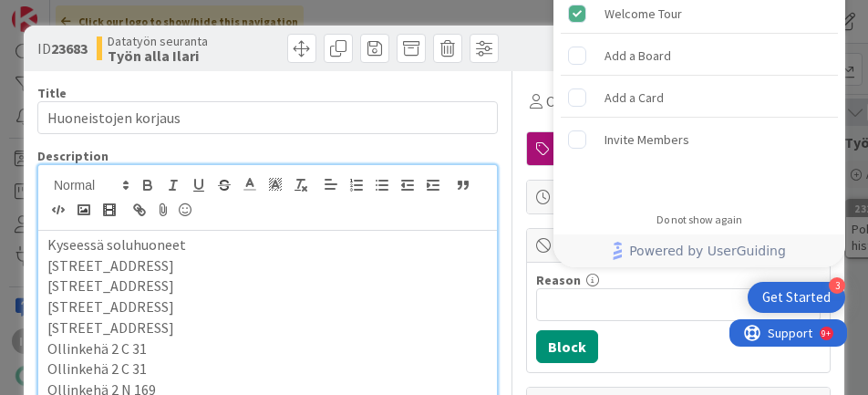  I want to click on span: Description, so click(73, 156).